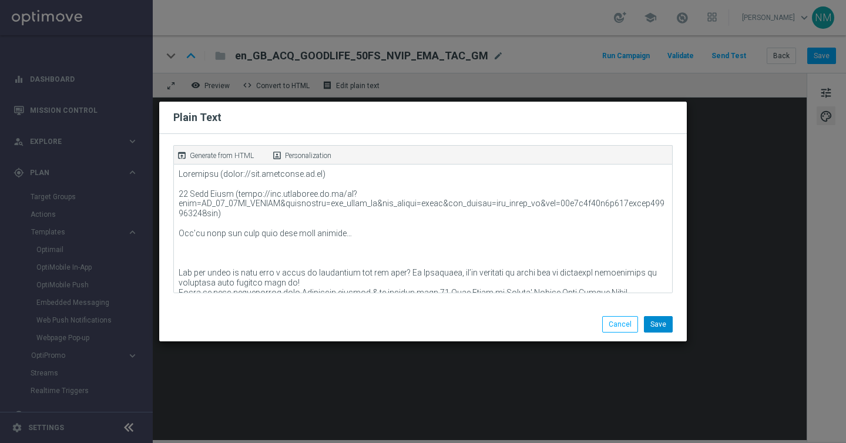 This screenshot has height=443, width=846. What do you see at coordinates (658, 324) in the screenshot?
I see `button: Save` at bounding box center [658, 324].